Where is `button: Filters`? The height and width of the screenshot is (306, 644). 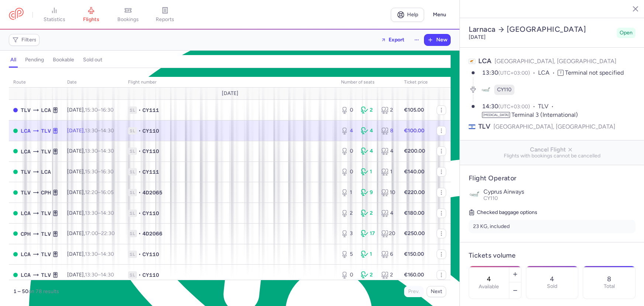 button: Filters is located at coordinates (24, 40).